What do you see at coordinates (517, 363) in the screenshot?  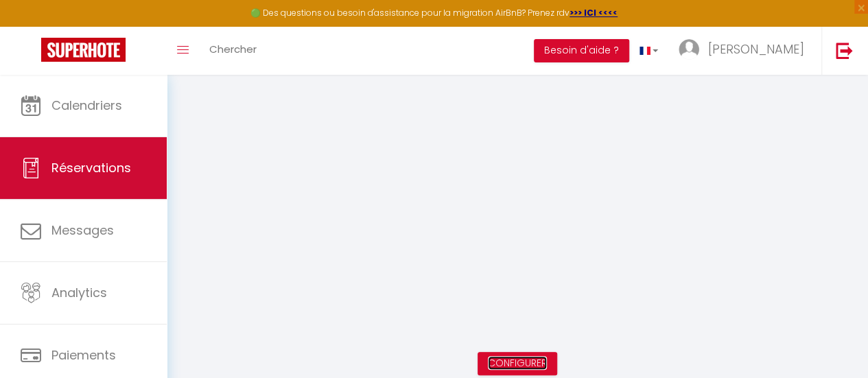 I see `a: Configurer` at bounding box center [517, 363].